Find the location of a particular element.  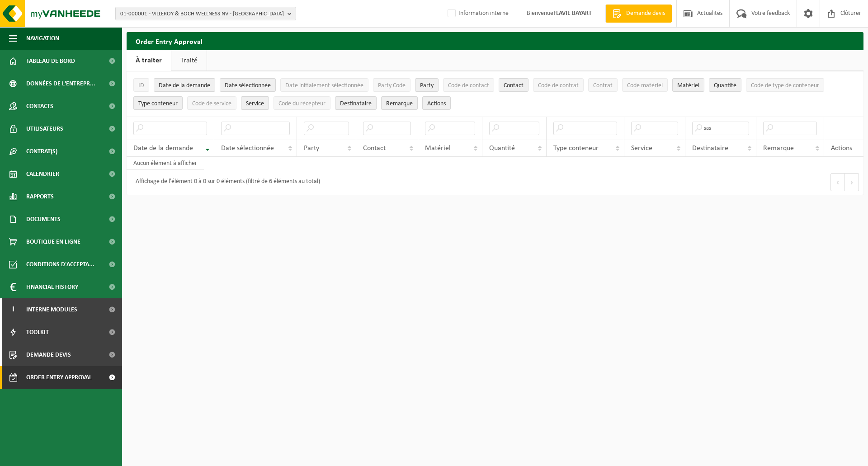

span: Contrat is located at coordinates (603, 86).